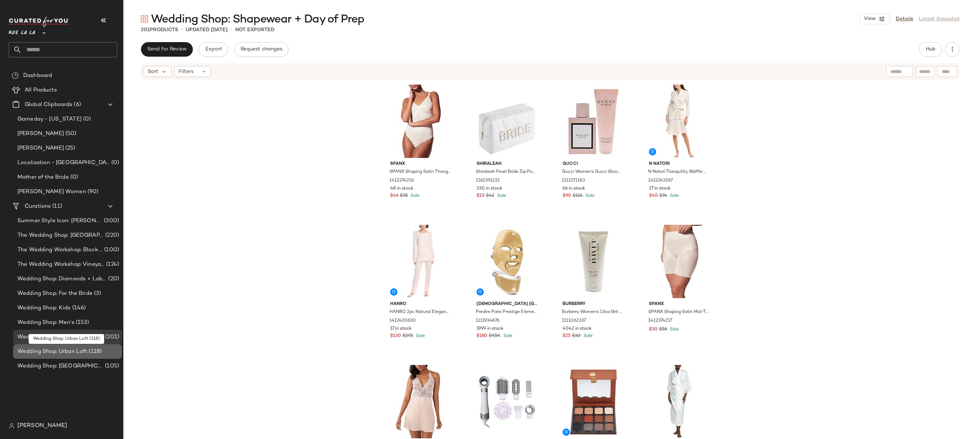  What do you see at coordinates (904, 19) in the screenshot?
I see `a: Details` at bounding box center [904, 19].